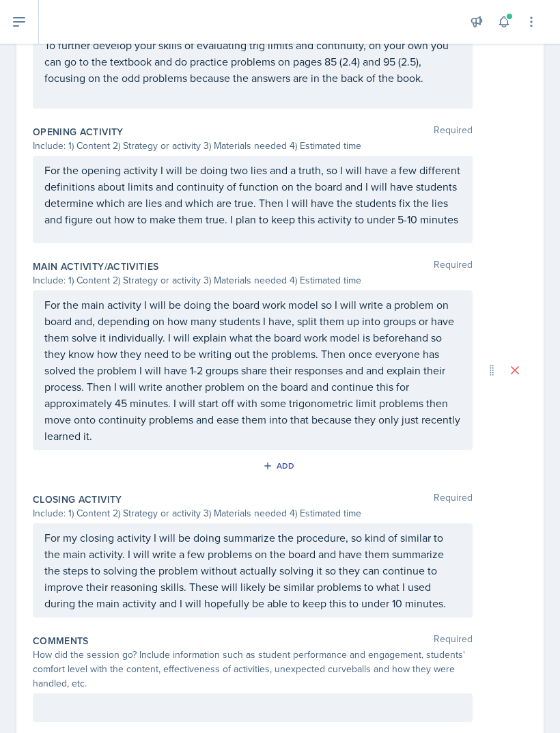  I want to click on p: To further develop your skills of evaluating trig limits and continuity, on your own you can go t..., so click(252, 62).